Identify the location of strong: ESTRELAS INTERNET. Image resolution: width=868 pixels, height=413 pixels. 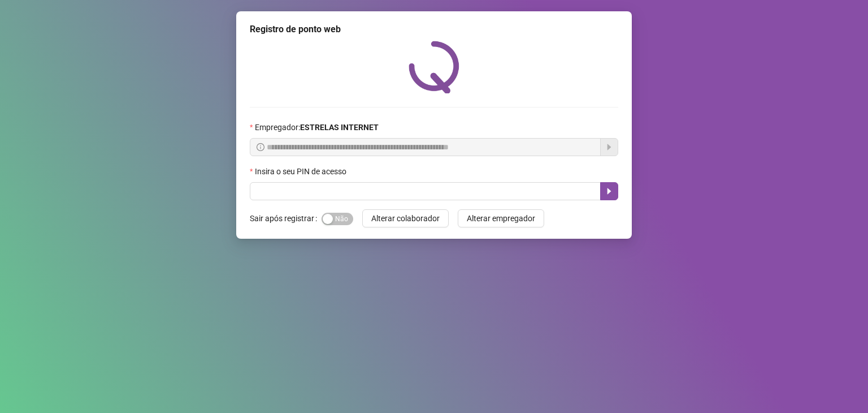
(339, 127).